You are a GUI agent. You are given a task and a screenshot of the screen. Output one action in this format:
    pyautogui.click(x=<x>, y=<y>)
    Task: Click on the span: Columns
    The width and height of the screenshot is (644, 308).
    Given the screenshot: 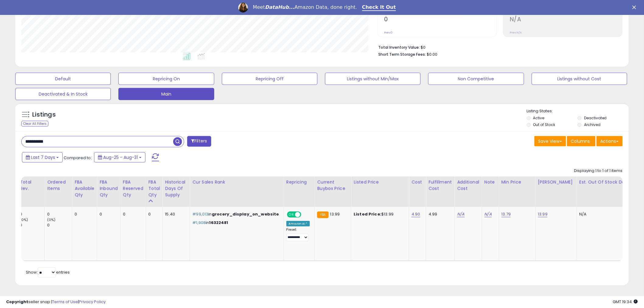 What is the action you would take?
    pyautogui.click(x=580, y=141)
    